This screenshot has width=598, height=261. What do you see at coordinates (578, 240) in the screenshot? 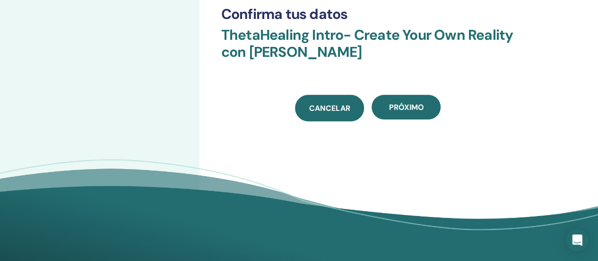
I see `div: Open Intercom Messenger` at bounding box center [578, 240].